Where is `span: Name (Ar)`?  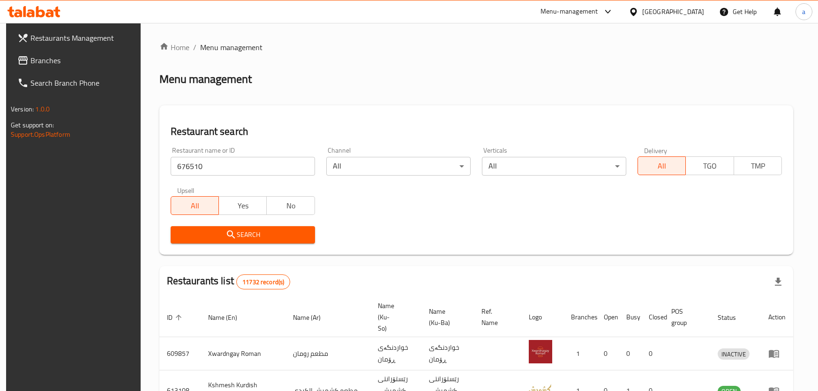 span: Name (Ar) is located at coordinates (313, 318).